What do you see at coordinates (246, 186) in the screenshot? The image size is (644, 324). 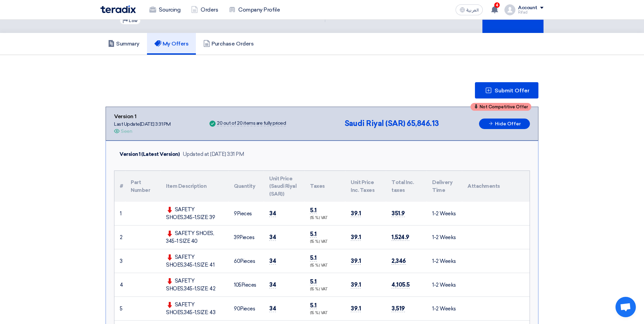 I see `th: Quantity` at bounding box center [246, 186].